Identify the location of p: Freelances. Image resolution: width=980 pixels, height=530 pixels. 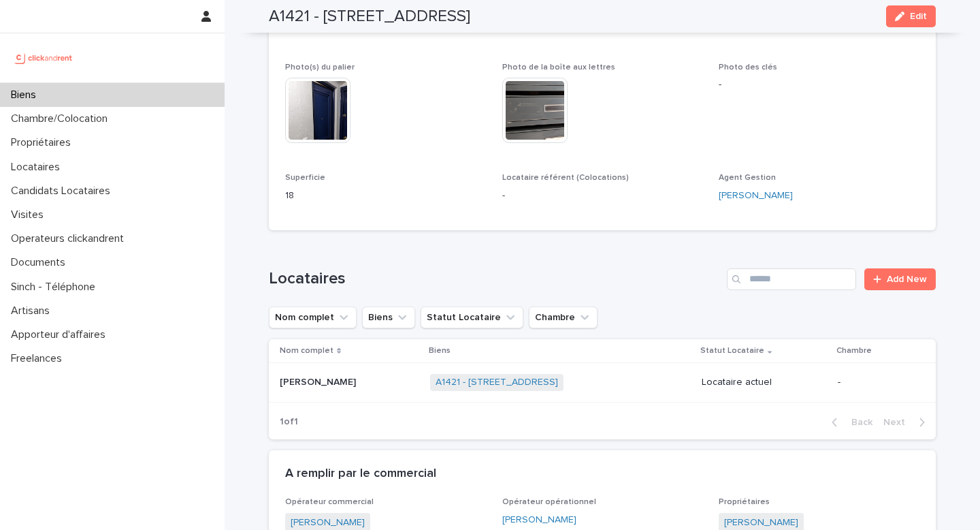
(39, 358).